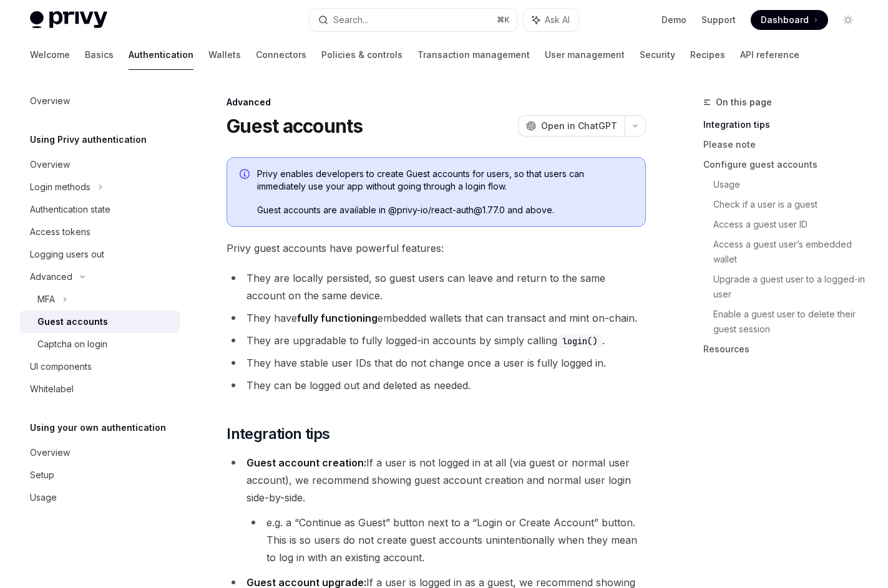  What do you see at coordinates (100, 254) in the screenshot?
I see `a: Logging users out` at bounding box center [100, 254].